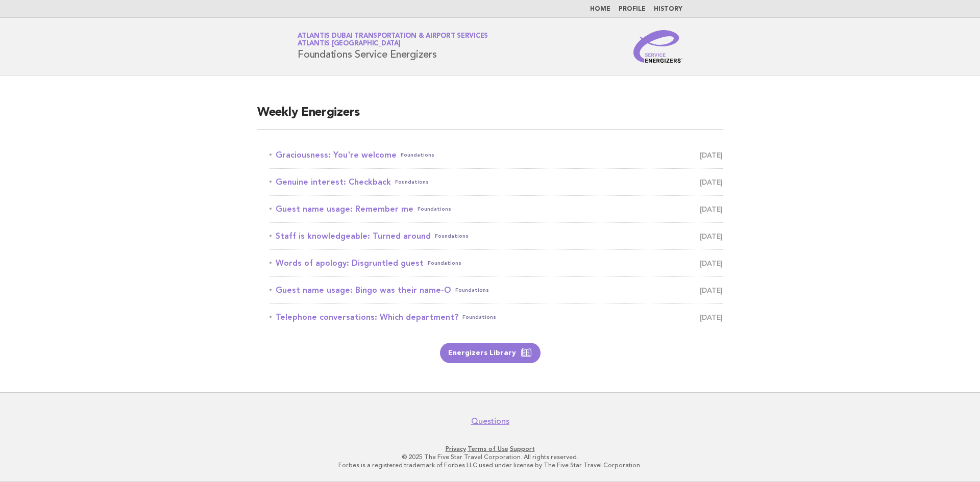 The height and width of the screenshot is (482, 980). Describe the element at coordinates (490, 422) in the screenshot. I see `a: Questions` at that location.